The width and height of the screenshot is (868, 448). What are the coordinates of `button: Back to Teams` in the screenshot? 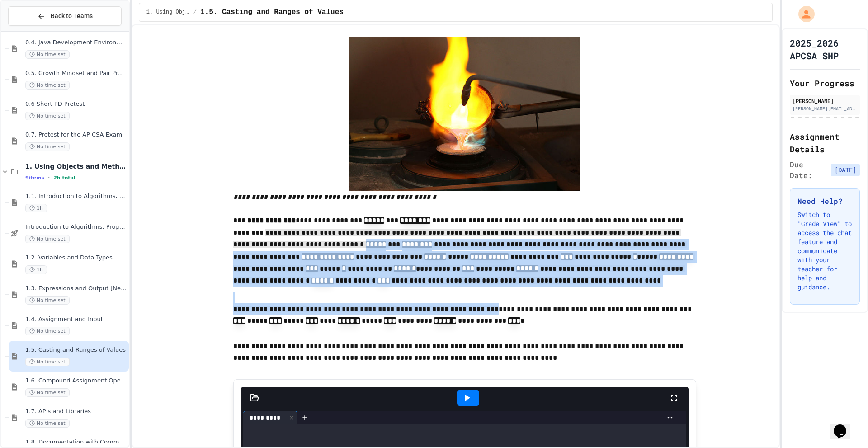 It's located at (65, 16).